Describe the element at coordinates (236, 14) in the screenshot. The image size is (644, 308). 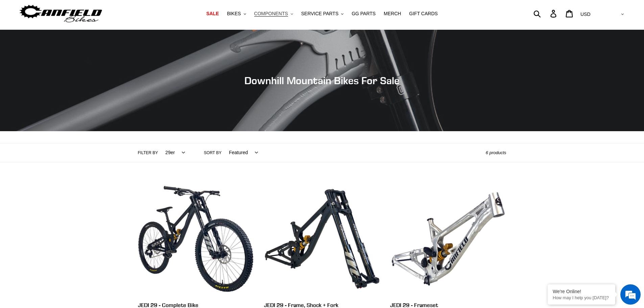
I see `button: BIKES` at that location.